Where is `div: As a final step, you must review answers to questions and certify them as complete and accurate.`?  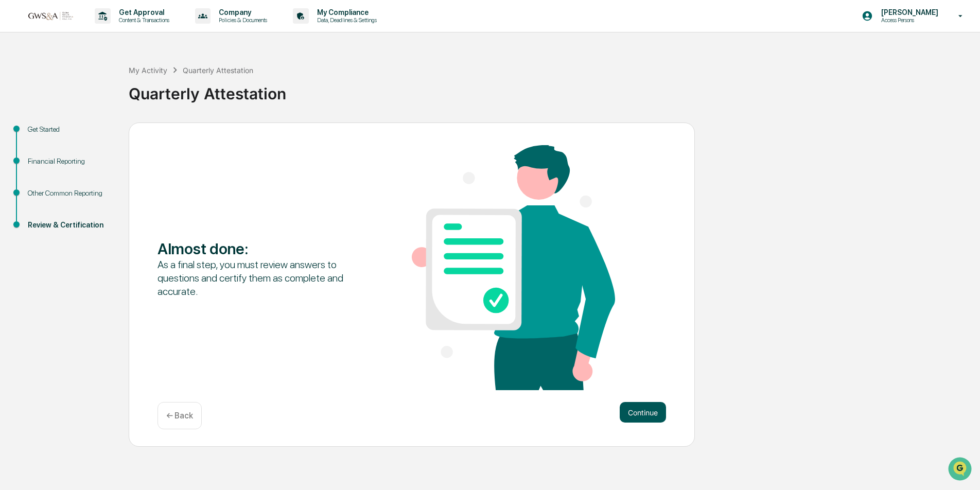 div: As a final step, you must review answers to questions and certify them as complete and accurate. is located at coordinates (259, 278).